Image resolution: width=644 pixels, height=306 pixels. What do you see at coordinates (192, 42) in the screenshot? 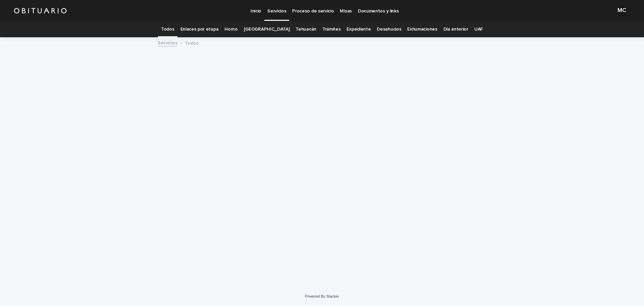
I see `p: Todos` at bounding box center [192, 42].